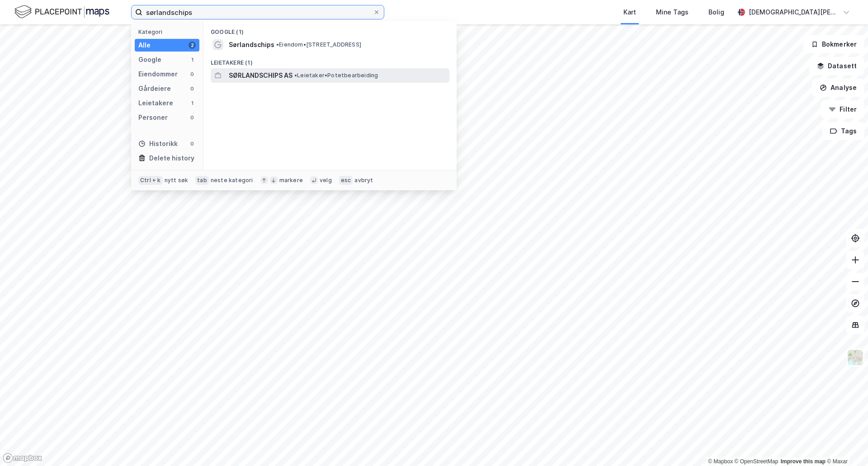 This screenshot has height=466, width=868. What do you see at coordinates (326, 181) in the screenshot?
I see `div: velg` at bounding box center [326, 181].